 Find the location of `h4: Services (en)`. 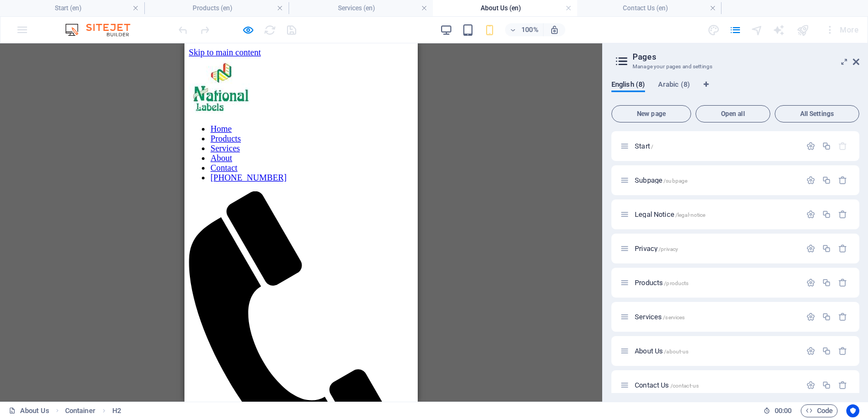

h4: Services (en) is located at coordinates (361, 8).